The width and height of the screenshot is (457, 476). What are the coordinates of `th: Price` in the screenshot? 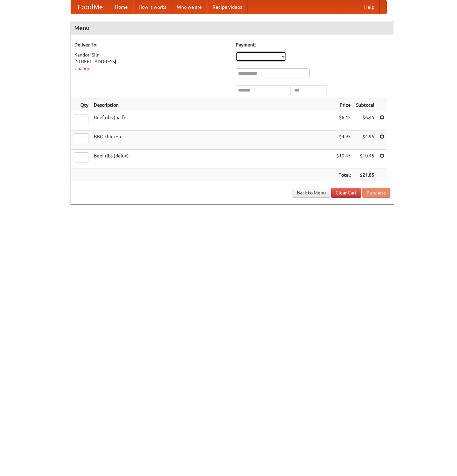 It's located at (343, 105).